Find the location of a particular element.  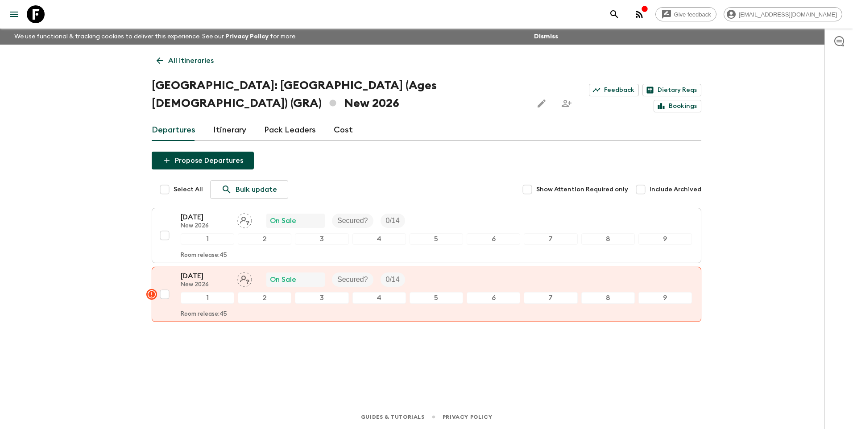

a: Feedback is located at coordinates (614, 90).